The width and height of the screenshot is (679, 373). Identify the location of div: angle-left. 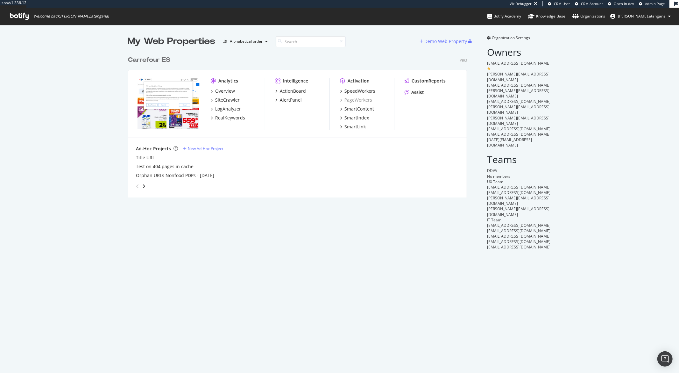
(138, 186).